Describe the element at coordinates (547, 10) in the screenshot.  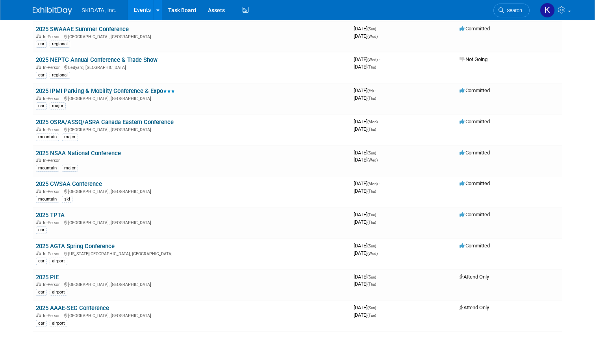
I see `img: Kim Masoner` at that location.